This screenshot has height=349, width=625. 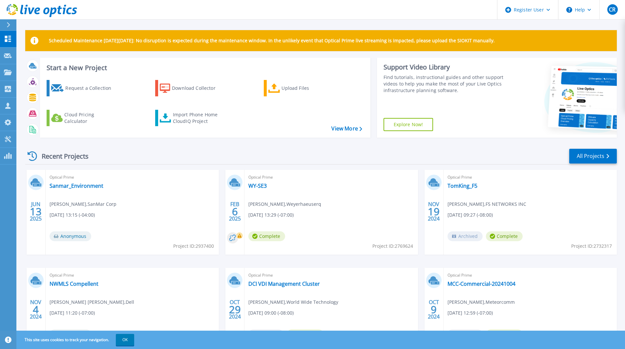 I want to click on div: Find tutorials, instructional guides and other support videos to help you make the most of your L..., so click(x=445, y=84).